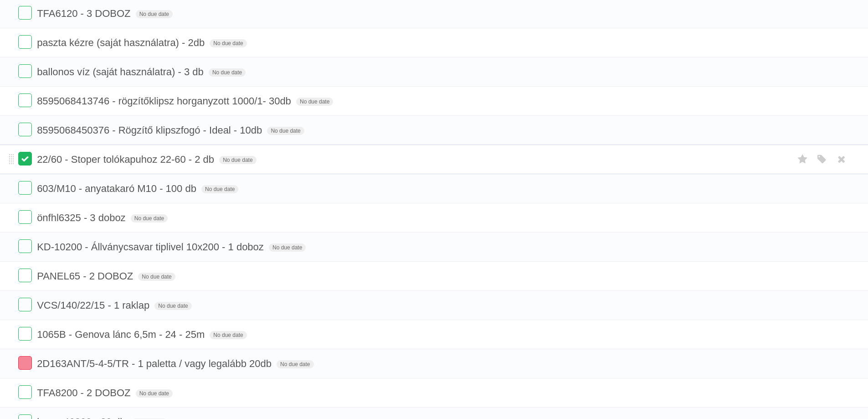 This screenshot has width=868, height=419. I want to click on span: 22/60 - Stoper tolókapuhoz 22-60 - 2 db, so click(127, 159).